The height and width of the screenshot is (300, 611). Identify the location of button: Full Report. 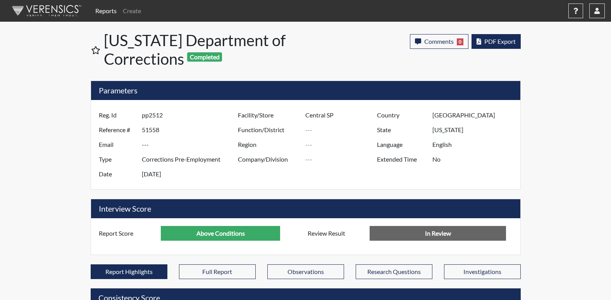
(217, 272).